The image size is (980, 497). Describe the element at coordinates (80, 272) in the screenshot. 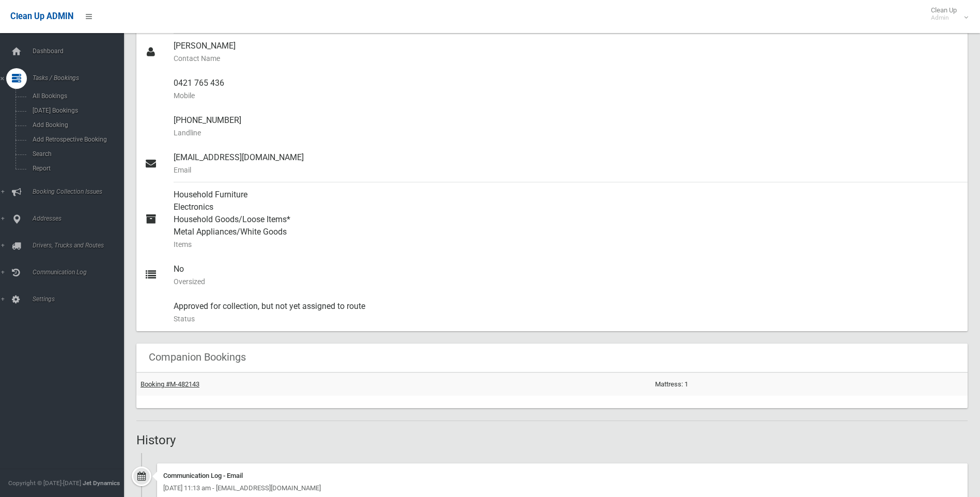

I see `span: Communication Log` at that location.